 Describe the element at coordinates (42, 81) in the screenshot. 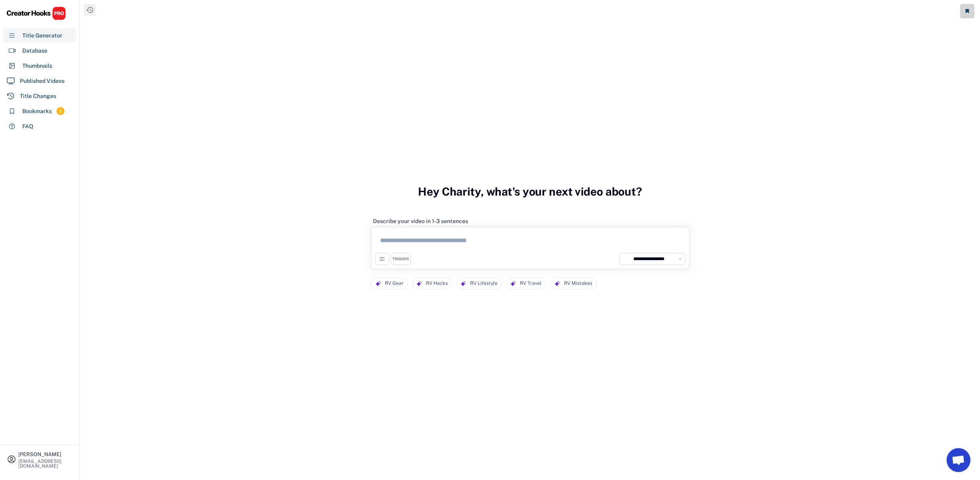

I see `div: Published Videos` at that location.